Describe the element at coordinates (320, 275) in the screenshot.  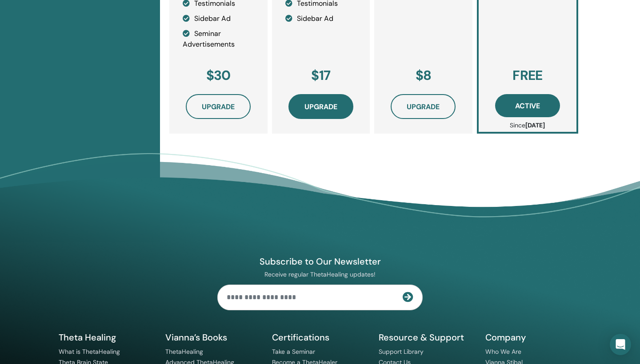
I see `p: Receive regular ThetaHealing updates!` at that location.